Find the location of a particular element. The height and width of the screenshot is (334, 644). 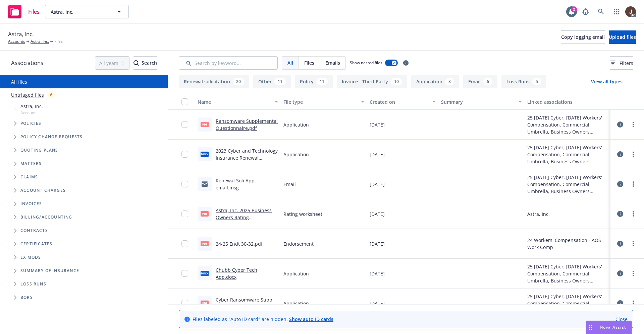

span: Certificates is located at coordinates (36, 244).